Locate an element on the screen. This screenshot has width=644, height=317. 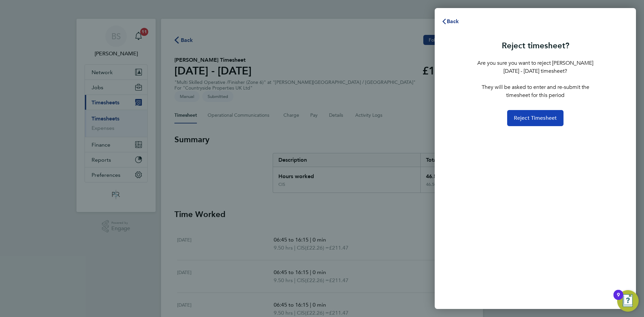
div: 9 is located at coordinates (619, 299).